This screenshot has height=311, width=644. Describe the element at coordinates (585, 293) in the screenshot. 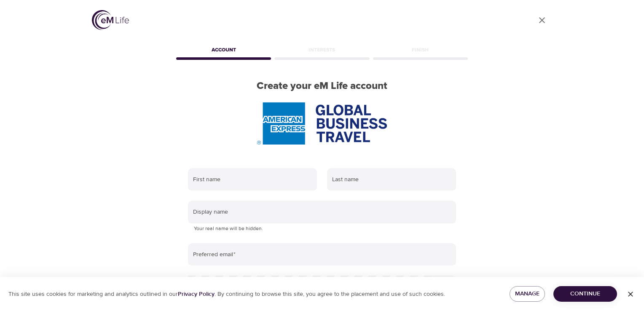

I see `span: Continue` at that location.